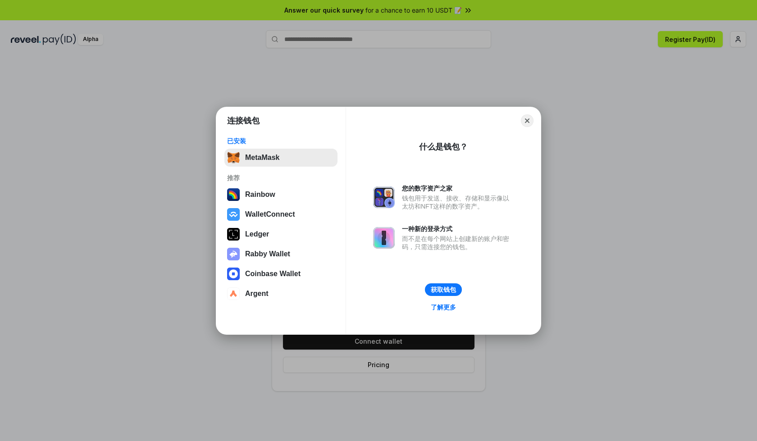  Describe the element at coordinates (458, 188) in the screenshot. I see `div: 您的数字资产之家` at that location.